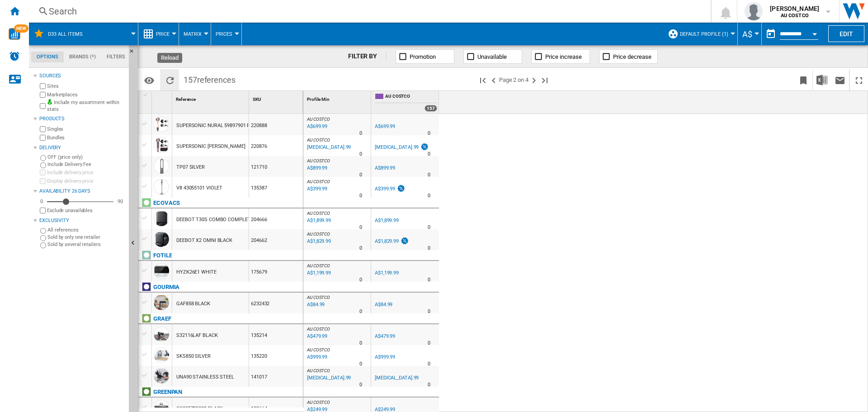  What do you see at coordinates (83, 221) in the screenshot?
I see `div: Exclusivity` at bounding box center [83, 221].